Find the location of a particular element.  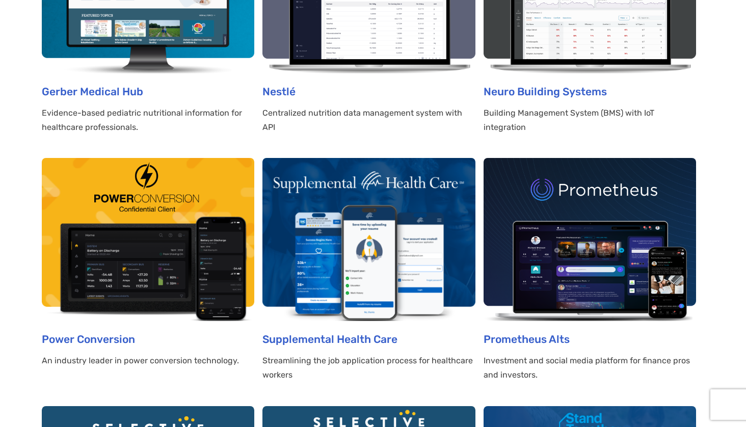

a: Power Conversion Confidential Client is located at coordinates (148, 239).